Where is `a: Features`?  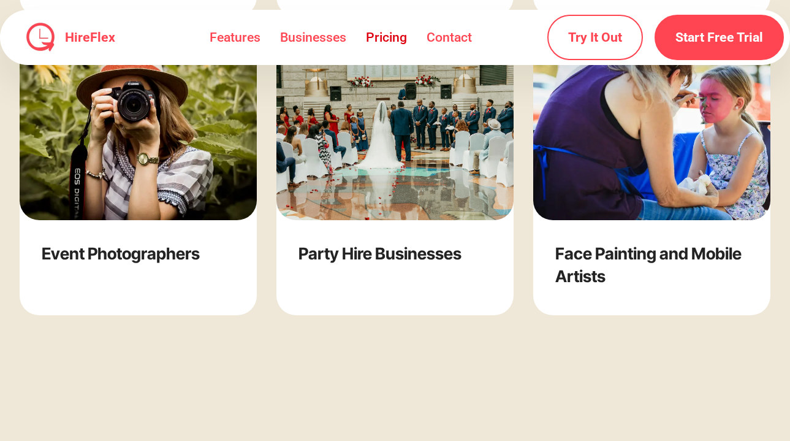 a: Features is located at coordinates (235, 37).